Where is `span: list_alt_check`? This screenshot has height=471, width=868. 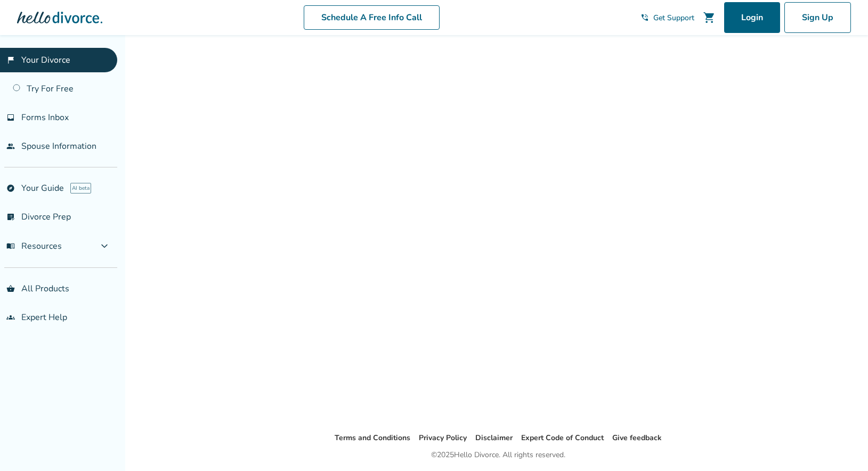 span: list_alt_check is located at coordinates (10, 217).